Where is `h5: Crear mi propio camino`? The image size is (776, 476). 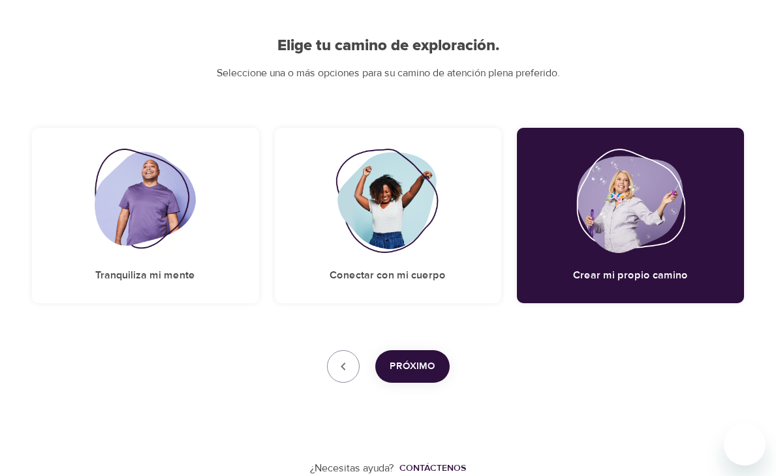
h5: Crear mi propio camino is located at coordinates (630, 275).